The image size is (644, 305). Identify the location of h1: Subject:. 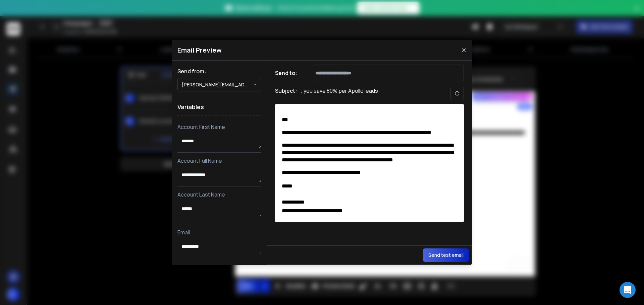
(286, 94).